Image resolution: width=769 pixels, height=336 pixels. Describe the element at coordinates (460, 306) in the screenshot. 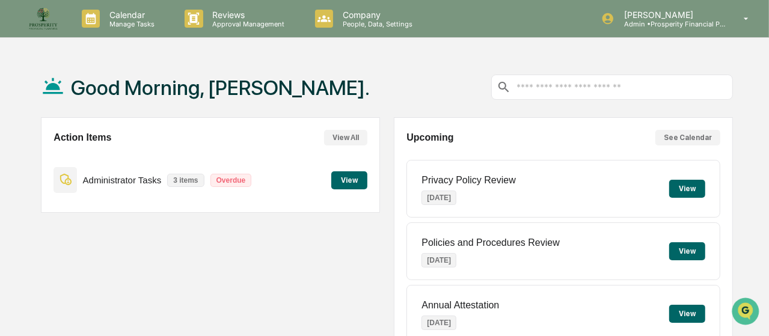

I see `p: Annual Attestation` at that location.